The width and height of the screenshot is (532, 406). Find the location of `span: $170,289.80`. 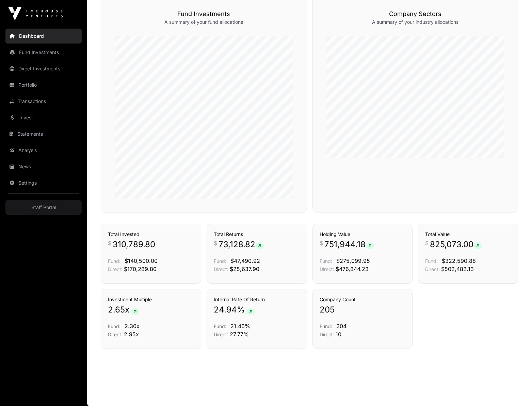

span: $170,289.80 is located at coordinates (141, 269).